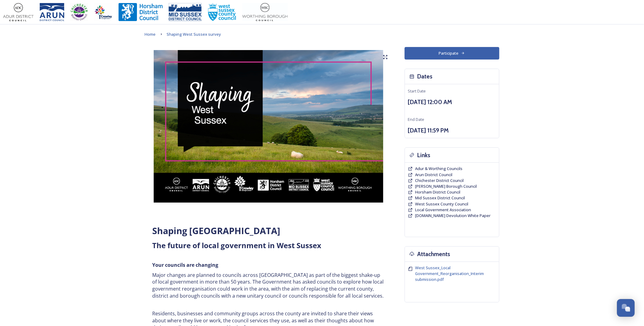 The height and width of the screenshot is (326, 644). What do you see at coordinates (452, 53) in the screenshot?
I see `button: Participate` at bounding box center [452, 53].